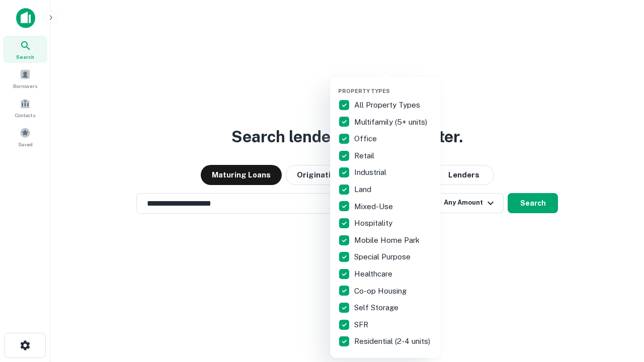 This screenshot has width=644, height=362. Describe the element at coordinates (366, 156) in the screenshot. I see `p: Retail` at that location.